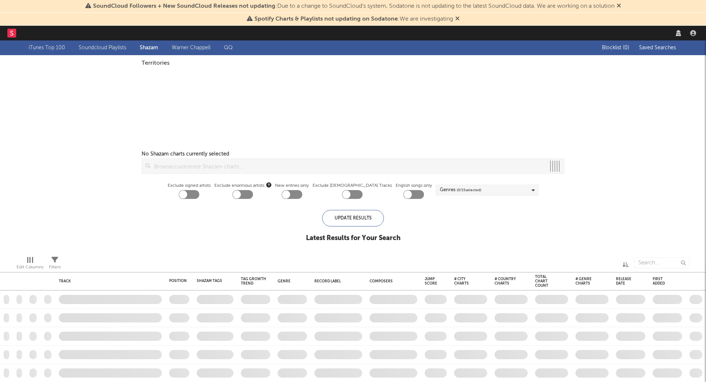 This screenshot has height=382, width=706. Describe the element at coordinates (353, 238) in the screenshot. I see `div: Latest Results for Your Search` at that location.